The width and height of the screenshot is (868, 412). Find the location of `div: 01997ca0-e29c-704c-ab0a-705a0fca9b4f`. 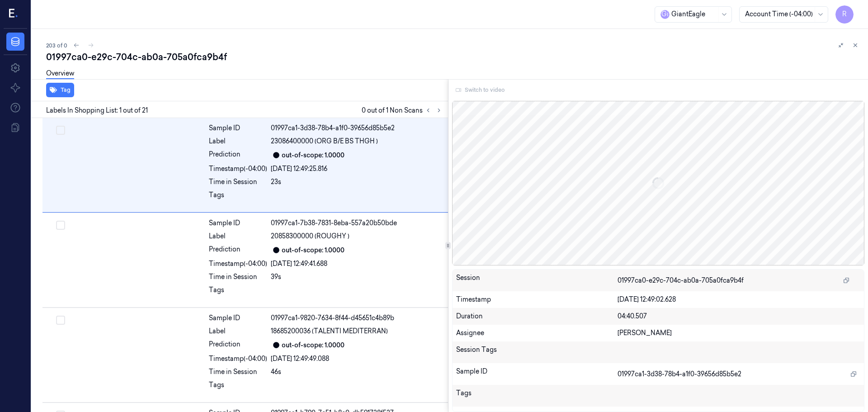

div: 01997ca0-e29c-704c-ab0a-705a0fca9b4f is located at coordinates (454, 57).